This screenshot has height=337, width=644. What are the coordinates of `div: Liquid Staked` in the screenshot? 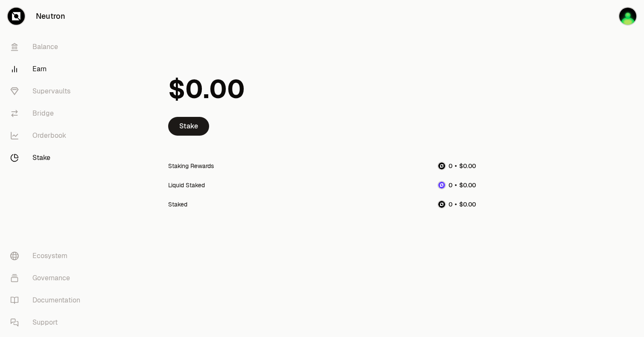 It's located at (186, 185).